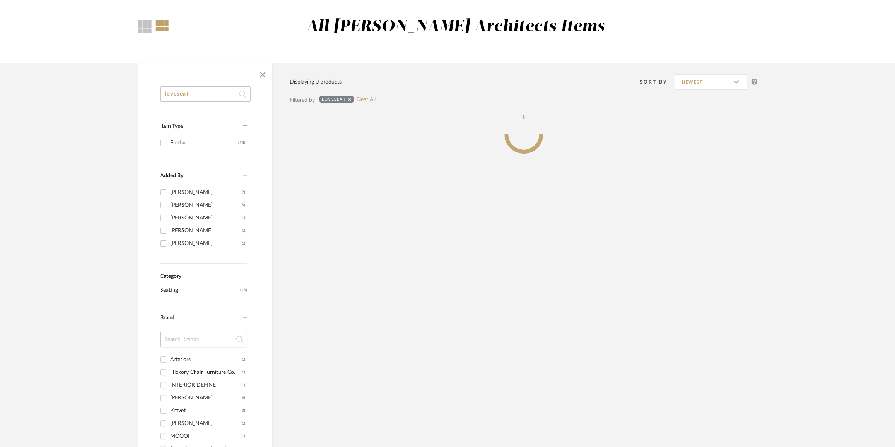 This screenshot has width=895, height=447. What do you see at coordinates (205, 410) in the screenshot?
I see `div: Kravet` at bounding box center [205, 410].